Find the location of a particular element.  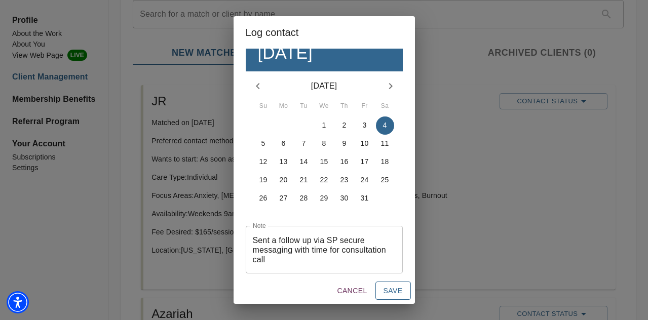

p: 4 is located at coordinates (385, 125).